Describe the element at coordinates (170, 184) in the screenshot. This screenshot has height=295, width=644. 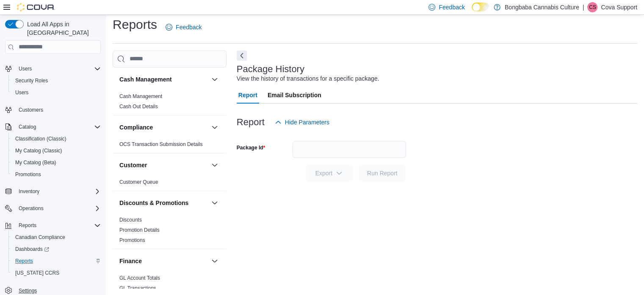
I see `div: Customer` at that location.